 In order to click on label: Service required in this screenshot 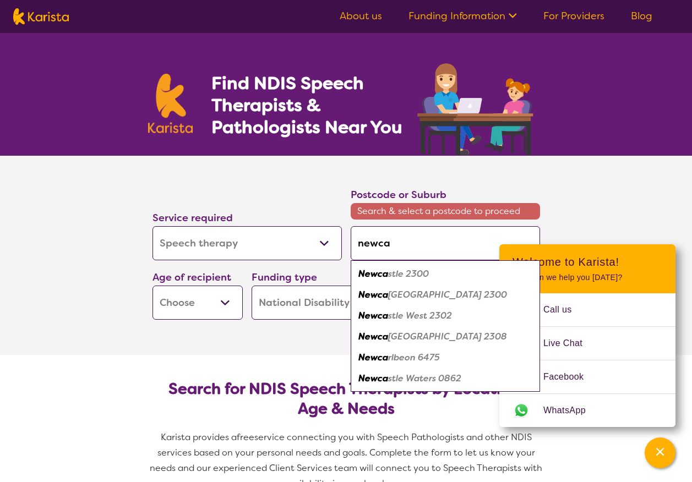, I will do `click(193, 218)`.